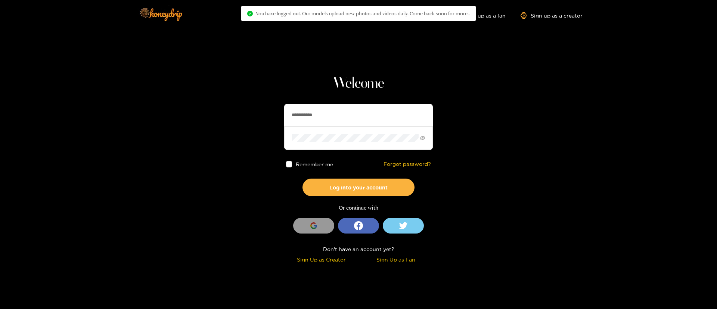 The height and width of the screenshot is (309, 717). What do you see at coordinates (358, 208) in the screenshot?
I see `div: Or continue with` at bounding box center [358, 208].